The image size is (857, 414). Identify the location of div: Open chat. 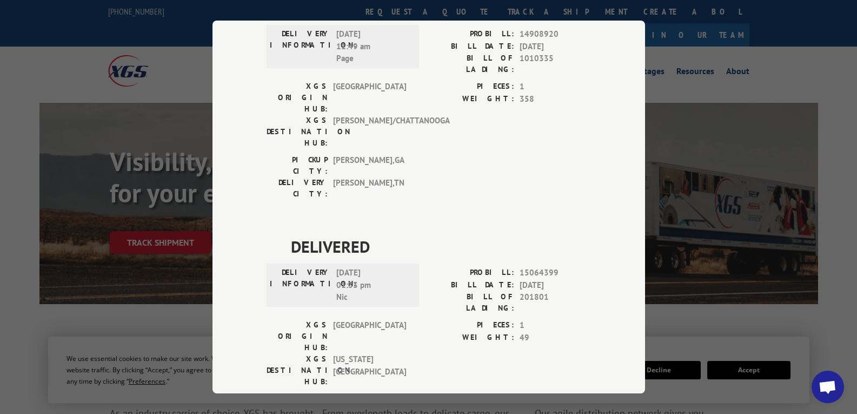
(828, 387).